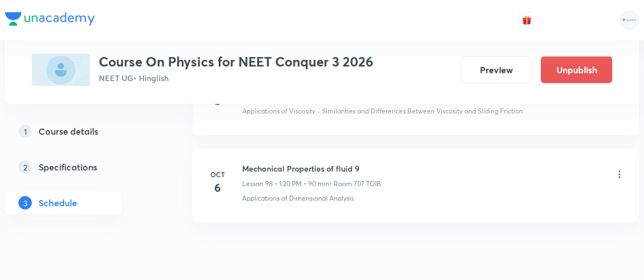 This screenshot has width=644, height=280. What do you see at coordinates (497, 70) in the screenshot?
I see `button: Preview` at bounding box center [497, 70].